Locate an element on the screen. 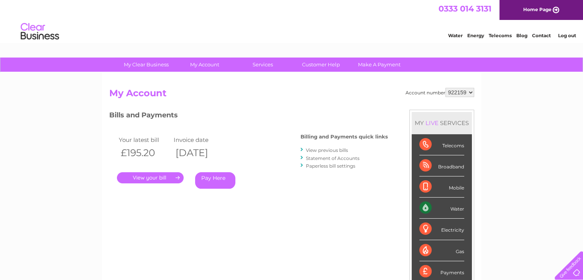  div: MY SERVICES is located at coordinates (442, 123).